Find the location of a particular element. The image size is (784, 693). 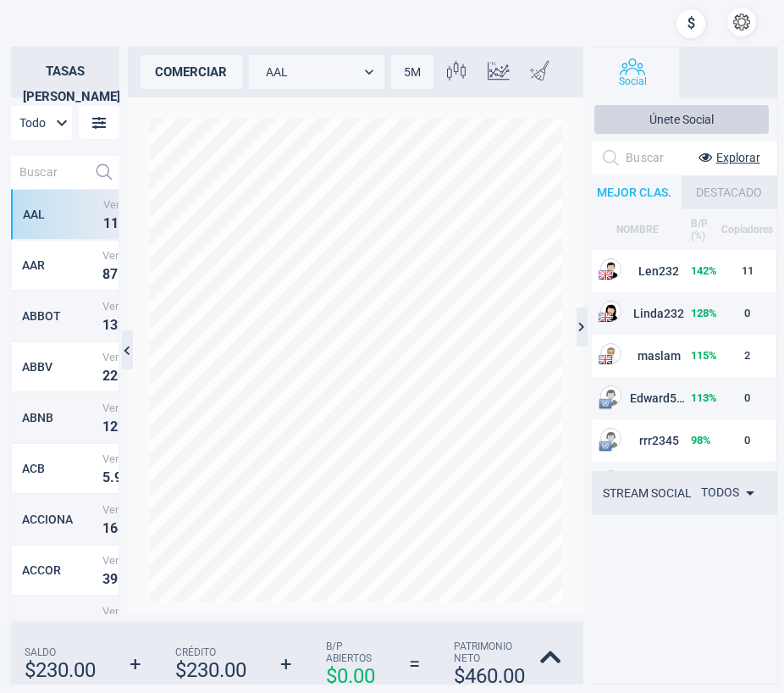

td: Linda232 is located at coordinates (637, 313).